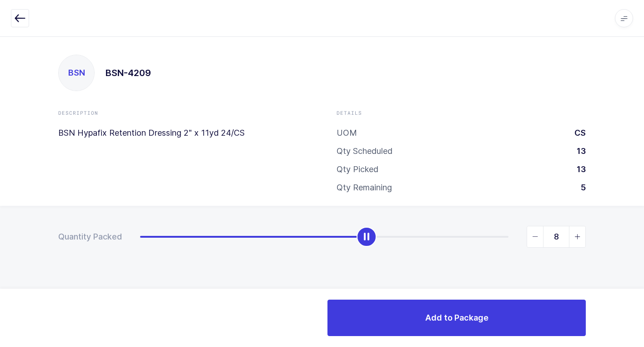  What do you see at coordinates (364, 151) in the screenshot?
I see `div: Qty Scheduled` at bounding box center [364, 151].